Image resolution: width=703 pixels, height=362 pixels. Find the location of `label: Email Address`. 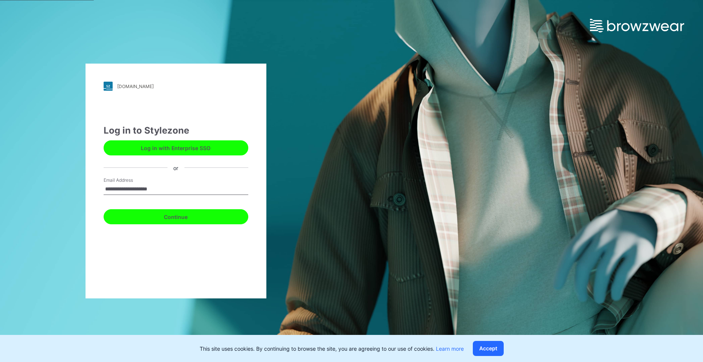

label: Email Address is located at coordinates (130, 180).